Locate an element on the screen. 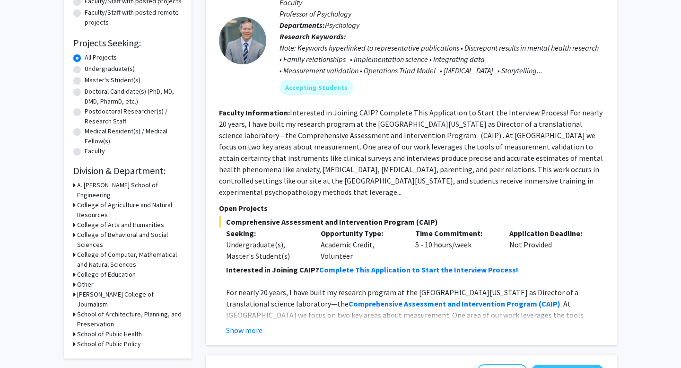 This screenshot has height=368, width=681. div: Note: Keywords hyperlinked to representative publications • Discrepant results in mental health r... is located at coordinates (442, 59).